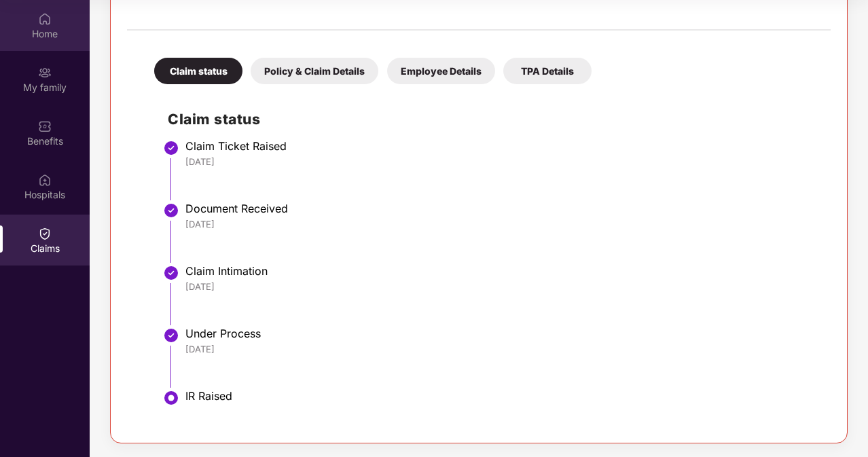  I want to click on h2: Claim status, so click(492, 119).